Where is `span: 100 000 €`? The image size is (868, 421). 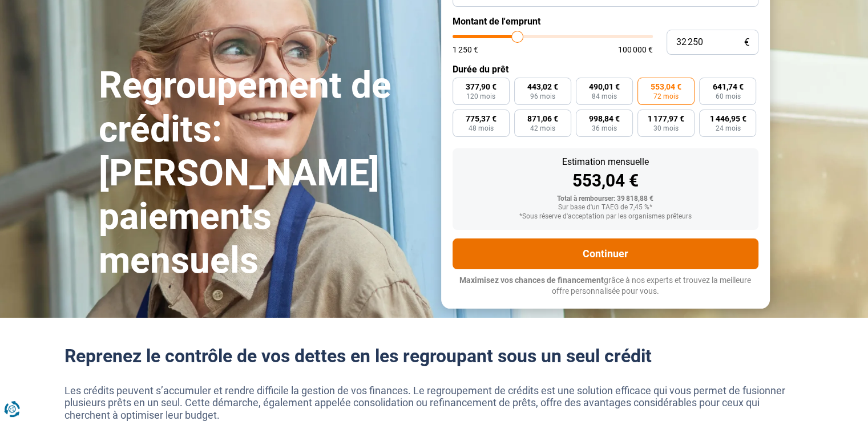
span: 100 000 € is located at coordinates (635, 49).